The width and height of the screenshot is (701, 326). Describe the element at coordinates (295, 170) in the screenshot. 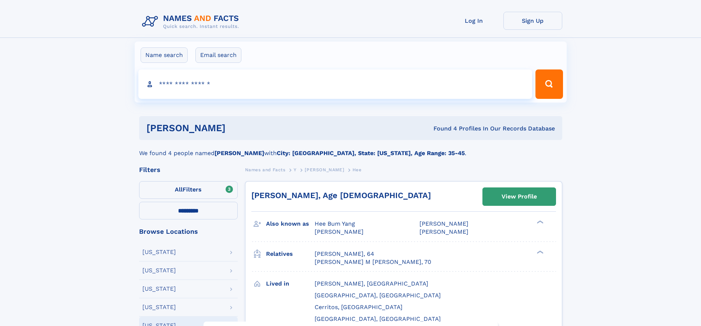

I see `span: Y` at that location.